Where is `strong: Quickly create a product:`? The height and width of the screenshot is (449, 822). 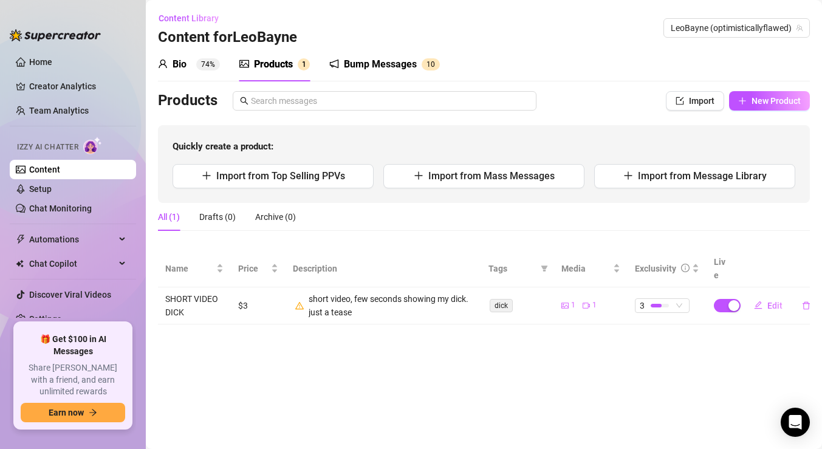 strong: Quickly create a product: is located at coordinates (223, 146).